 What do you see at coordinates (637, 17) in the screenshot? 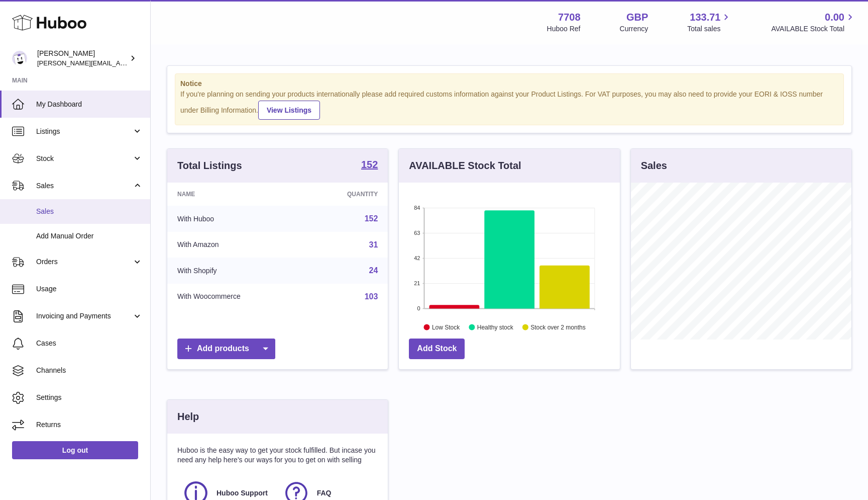
I see `strong: GBP` at bounding box center [637, 17].